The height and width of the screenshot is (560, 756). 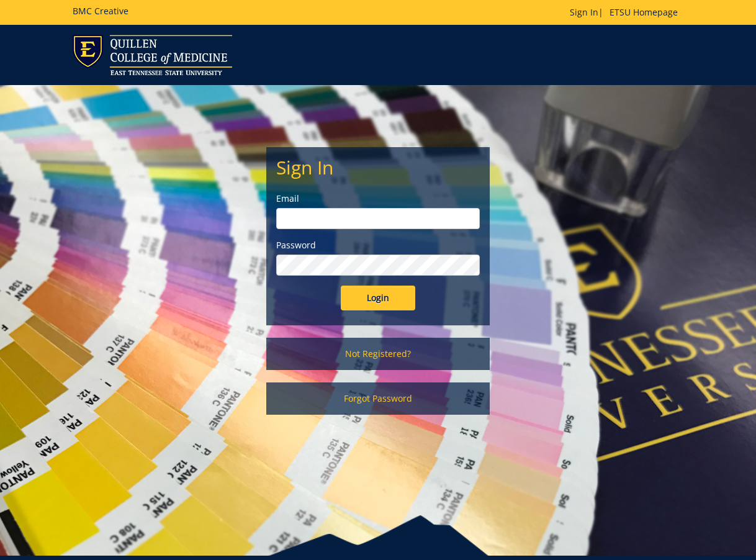 What do you see at coordinates (378, 167) in the screenshot?
I see `h2: Sign In` at bounding box center [378, 167].